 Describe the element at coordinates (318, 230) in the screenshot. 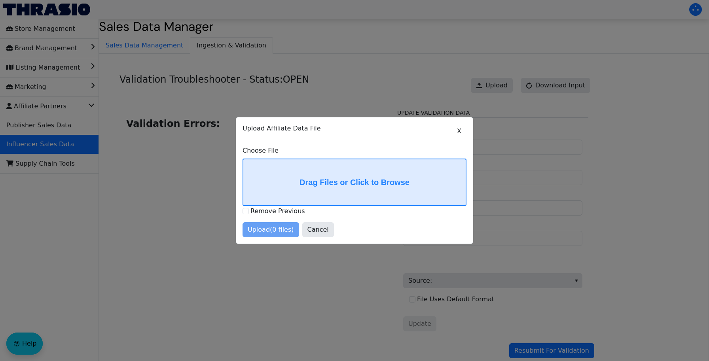

I see `button: Cancel` at that location.